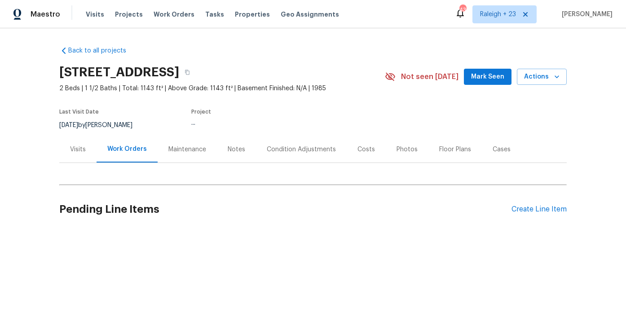 This screenshot has width=626, height=312. Describe the element at coordinates (366, 150) in the screenshot. I see `div: Costs` at that location.